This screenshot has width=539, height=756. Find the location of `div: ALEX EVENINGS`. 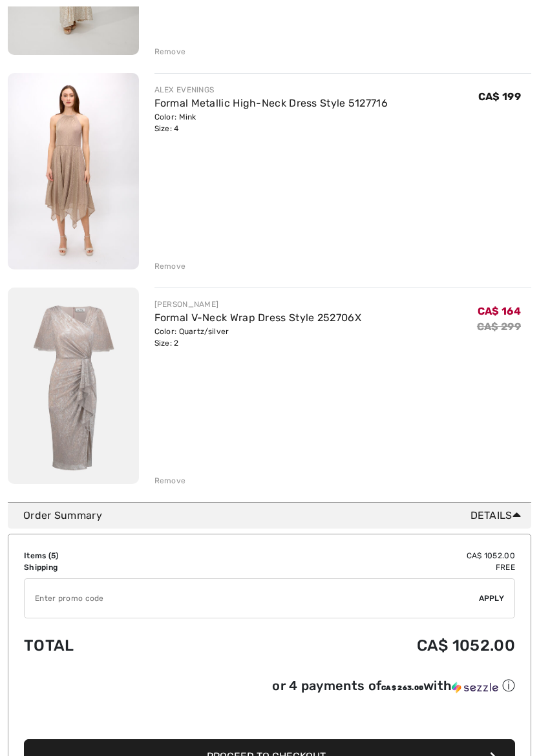

div: ALEX EVENINGS is located at coordinates (271, 90).